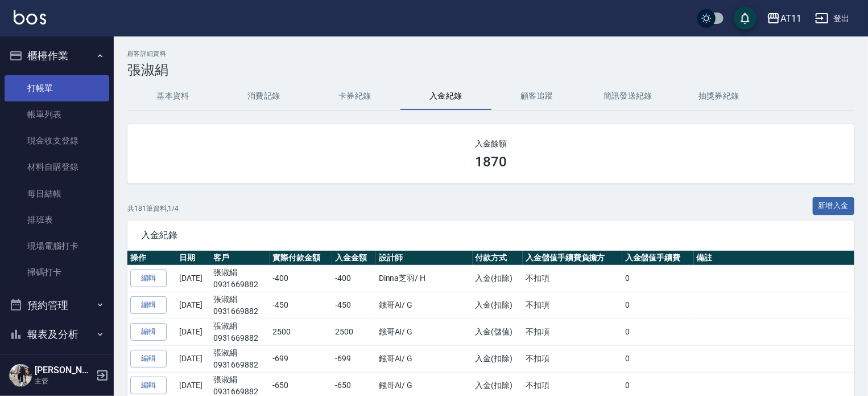 The width and height of the screenshot is (868, 396). Describe the element at coordinates (491, 236) in the screenshot. I see `span: 入金紀錄` at that location.